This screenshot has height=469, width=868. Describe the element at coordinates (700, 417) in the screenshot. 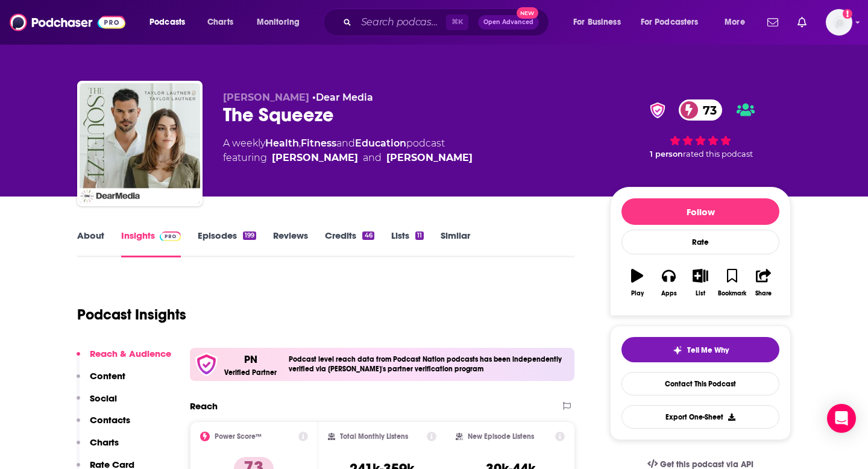

I see `button: Export One-Sheet` at that location.